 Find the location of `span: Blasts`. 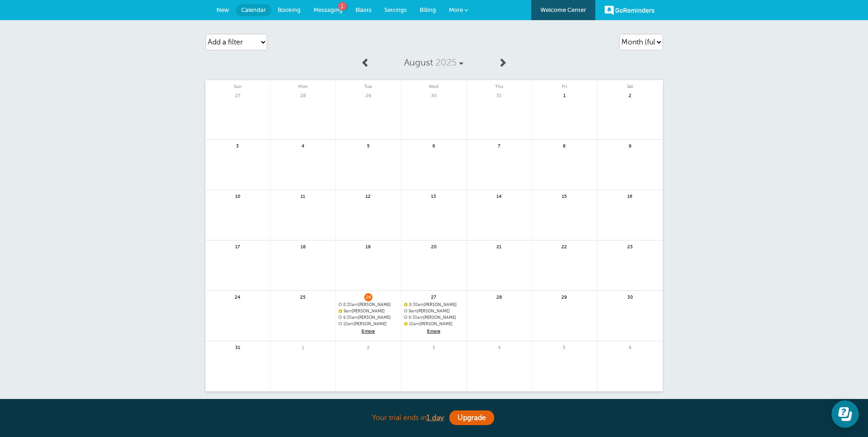

span: Blasts is located at coordinates (363, 10).